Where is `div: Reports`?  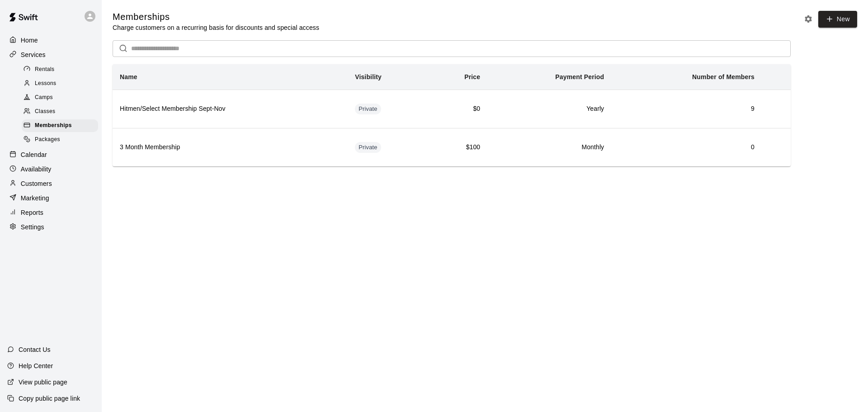
div: Reports is located at coordinates (51, 212).